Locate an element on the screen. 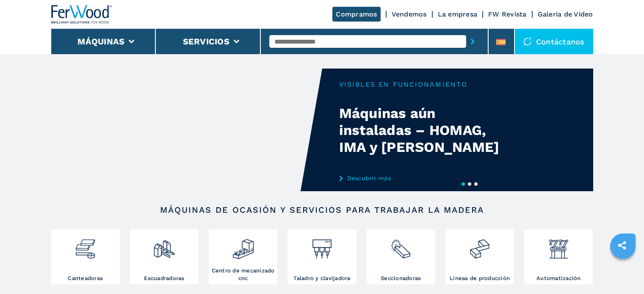 Image resolution: width=644 pixels, height=294 pixels. img: linee_di_produzione_2.png is located at coordinates (479, 246).